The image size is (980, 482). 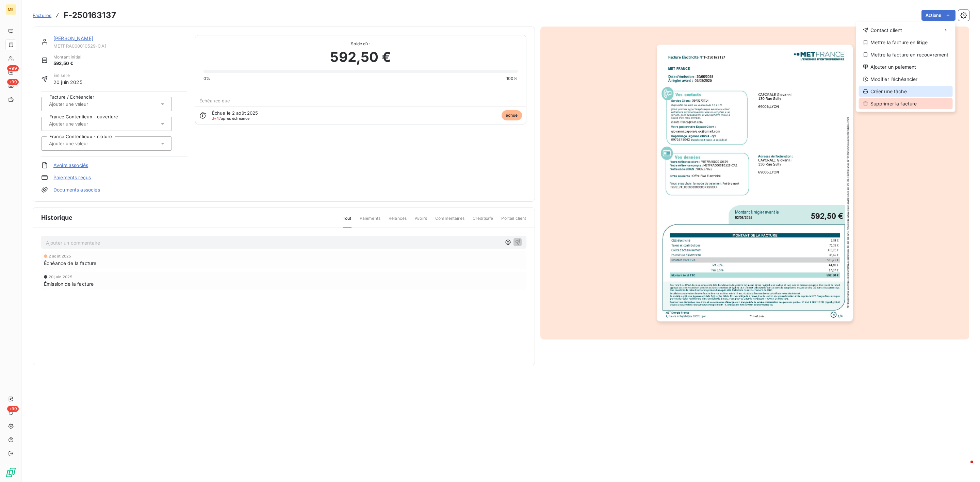 What do you see at coordinates (906, 43) in the screenshot?
I see `div: Mettre la facture en litige` at bounding box center [906, 43].